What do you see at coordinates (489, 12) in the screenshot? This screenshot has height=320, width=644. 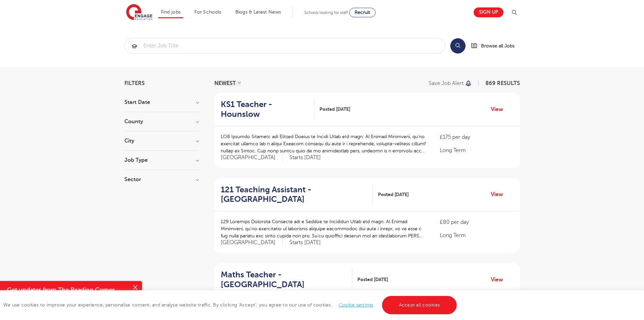 I see `a: Sign up` at bounding box center [489, 12].